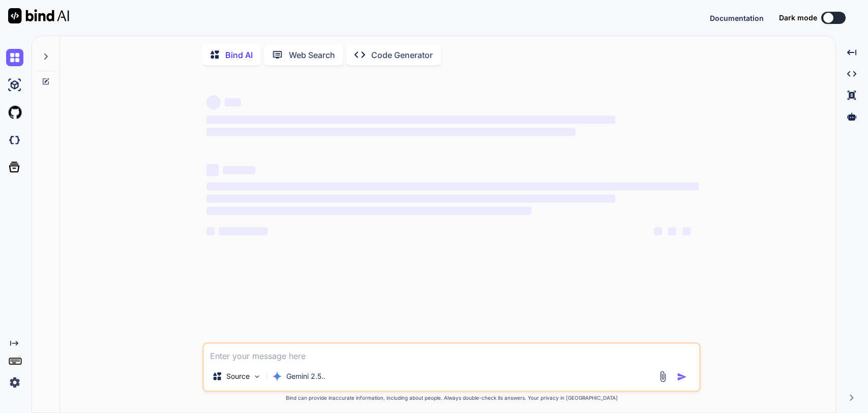 This screenshot has width=868, height=413. I want to click on span: Documentation, so click(737, 18).